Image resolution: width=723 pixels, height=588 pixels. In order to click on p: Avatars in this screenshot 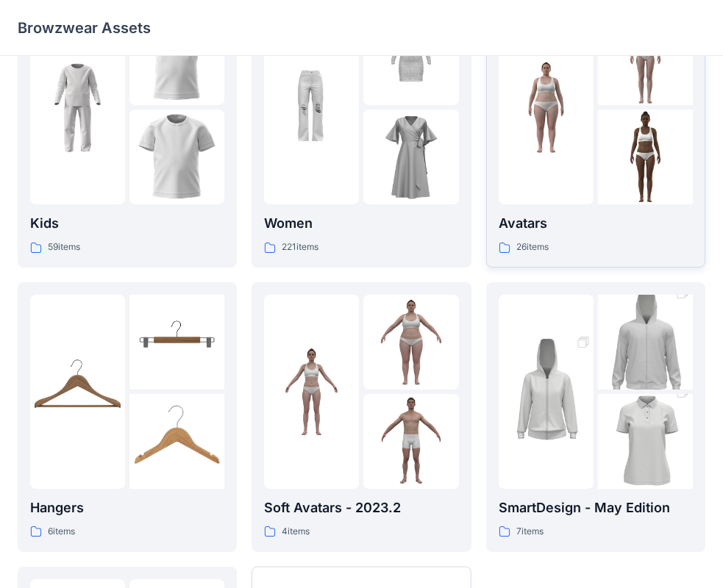, I will do `click(595, 223)`.